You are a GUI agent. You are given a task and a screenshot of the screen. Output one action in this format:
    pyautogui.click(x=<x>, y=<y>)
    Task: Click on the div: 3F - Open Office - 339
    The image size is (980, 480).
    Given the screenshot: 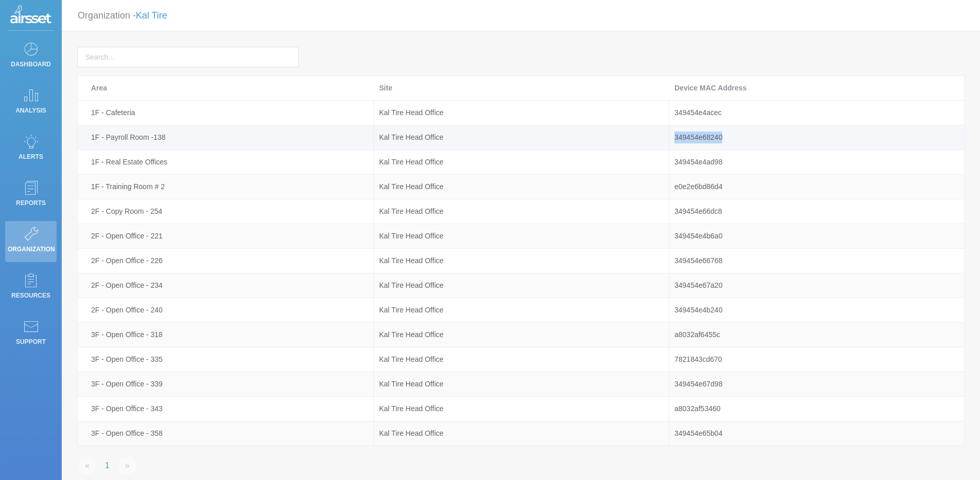 What is the action you would take?
    pyautogui.click(x=229, y=384)
    